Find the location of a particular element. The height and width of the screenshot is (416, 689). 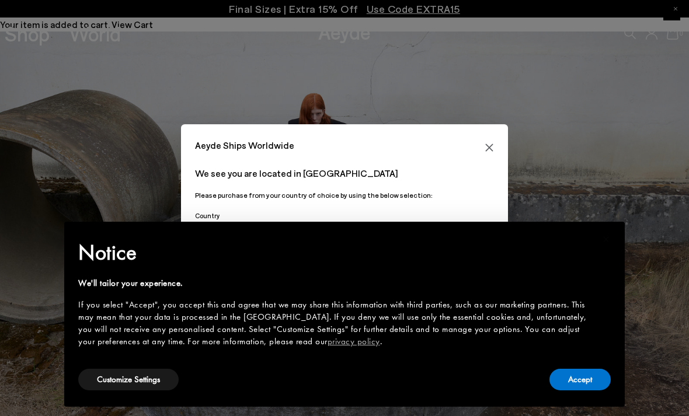

button: Customize Settings is located at coordinates (128, 379).